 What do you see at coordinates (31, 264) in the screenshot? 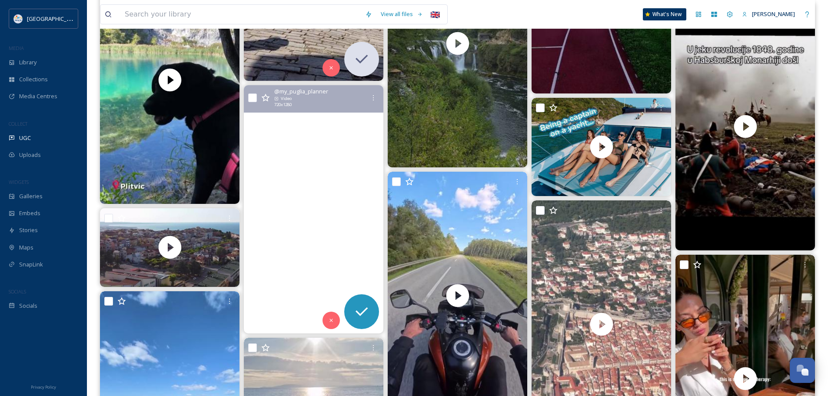
I see `span: SnapLink` at bounding box center [31, 264].